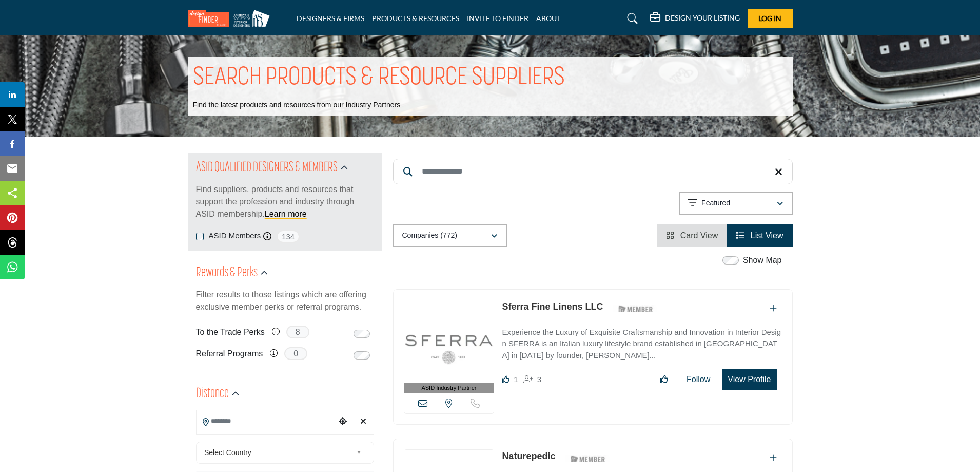  I want to click on p: Filter results to those listings which are offering exclusive member perks or referral programs., so click(285, 301).